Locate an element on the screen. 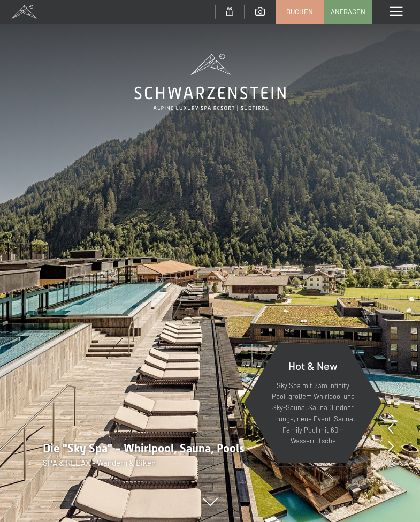  p: Sky Spa mit 23m Infinity Pool, großem Whirlpool und Sky-Sauna, Sauna Outdoor Lounge, neue Event-S... is located at coordinates (313, 413).